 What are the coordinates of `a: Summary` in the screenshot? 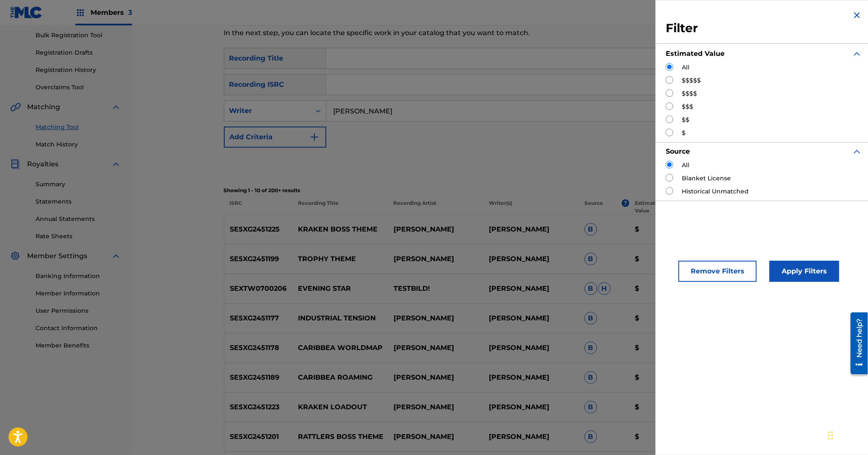 It's located at (78, 184).